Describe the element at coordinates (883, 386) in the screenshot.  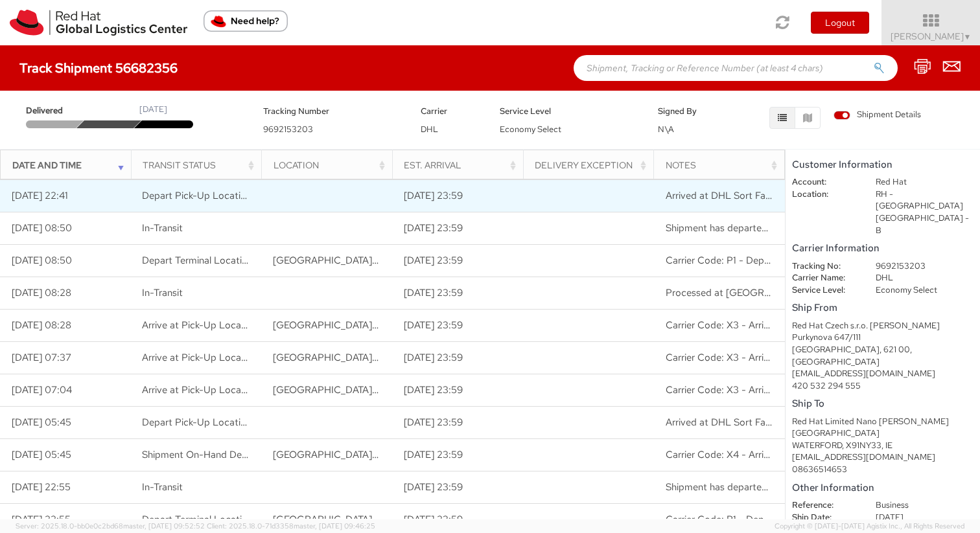
I see `div: 420 532 294 555` at that location.